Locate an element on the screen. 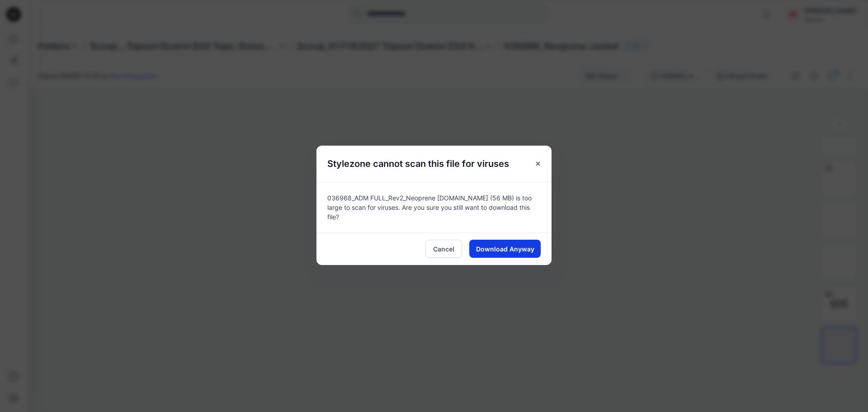 The image size is (868, 412). h5: Stylezone cannot scan this file for viruses is located at coordinates (418, 164).